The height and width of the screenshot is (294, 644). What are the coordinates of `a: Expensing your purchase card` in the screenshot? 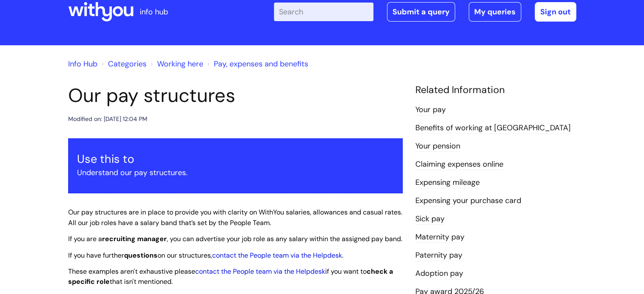 It's located at (468, 201).